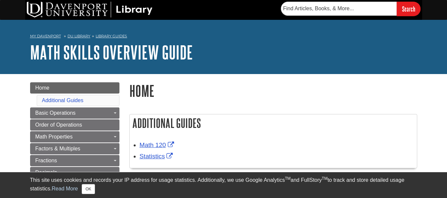  Describe the element at coordinates (75, 113) in the screenshot. I see `a: Basic Operations` at that location.